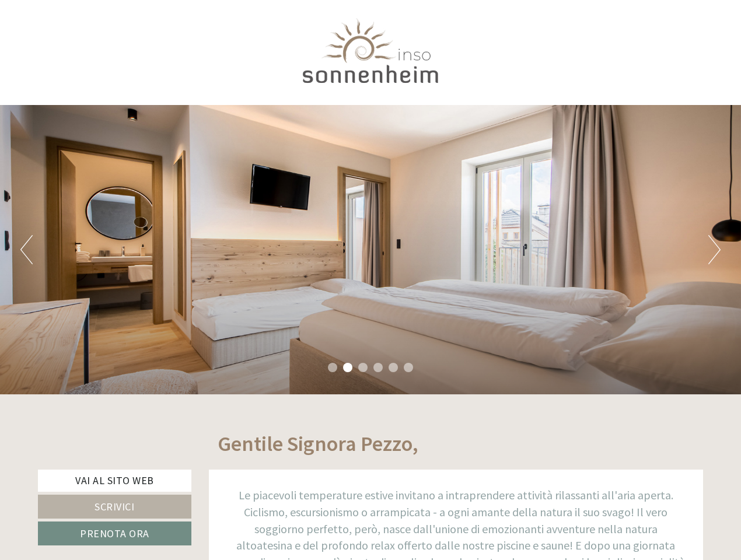  Describe the element at coordinates (114, 481) in the screenshot. I see `a: Vai al sito web` at that location.